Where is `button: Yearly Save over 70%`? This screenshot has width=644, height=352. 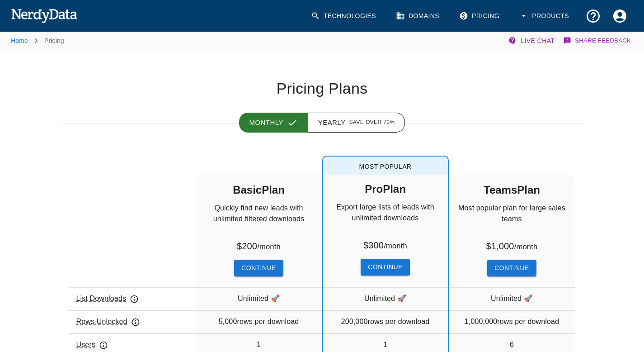
button: Yearly Save over 70% is located at coordinates (356, 122).